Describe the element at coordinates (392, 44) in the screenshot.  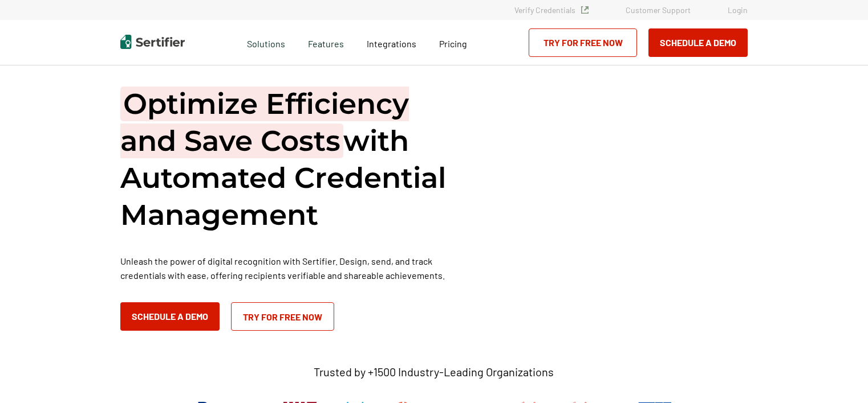
I see `span: Integrations` at that location.